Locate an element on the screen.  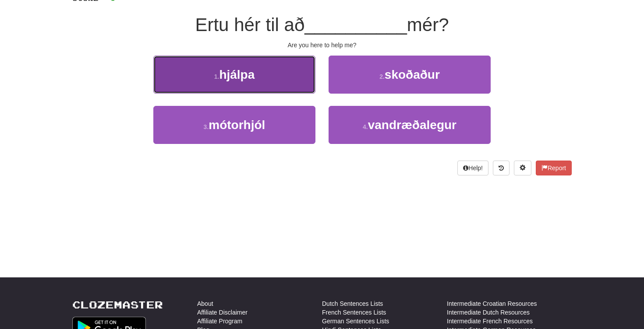
small: 4 . is located at coordinates (365, 127).